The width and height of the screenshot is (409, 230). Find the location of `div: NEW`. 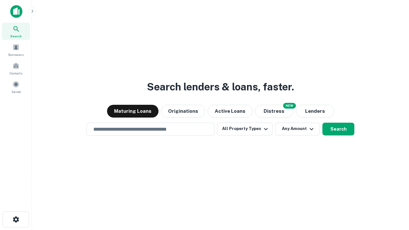

div: NEW is located at coordinates (290, 106).